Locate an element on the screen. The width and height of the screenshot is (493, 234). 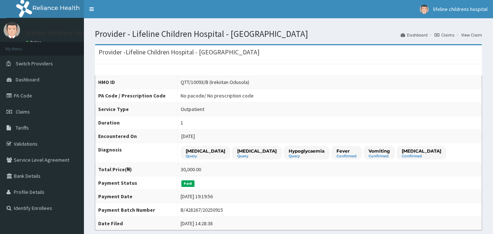
th: Date Filed is located at coordinates (136, 223).